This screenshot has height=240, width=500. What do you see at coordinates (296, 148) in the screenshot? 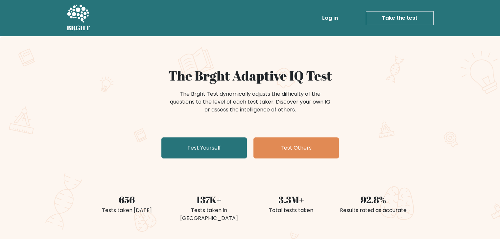
I see `a: Test Others` at bounding box center [296, 148].